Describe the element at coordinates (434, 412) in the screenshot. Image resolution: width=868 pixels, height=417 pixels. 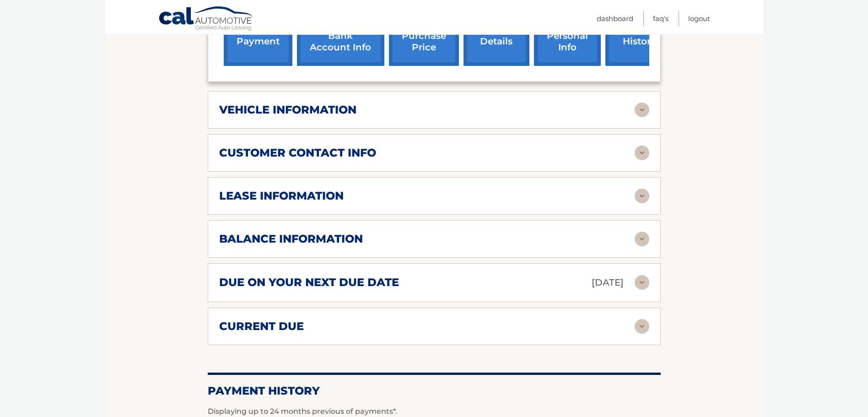
I see `p: Displaying up to 24 months previous of payments*.` at that location.